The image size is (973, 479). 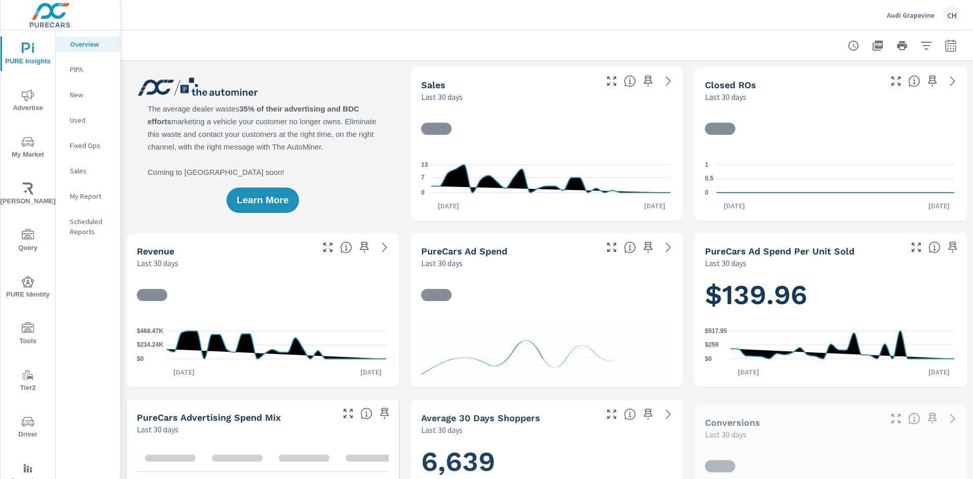 I want to click on button: Apply Filters, so click(x=926, y=46).